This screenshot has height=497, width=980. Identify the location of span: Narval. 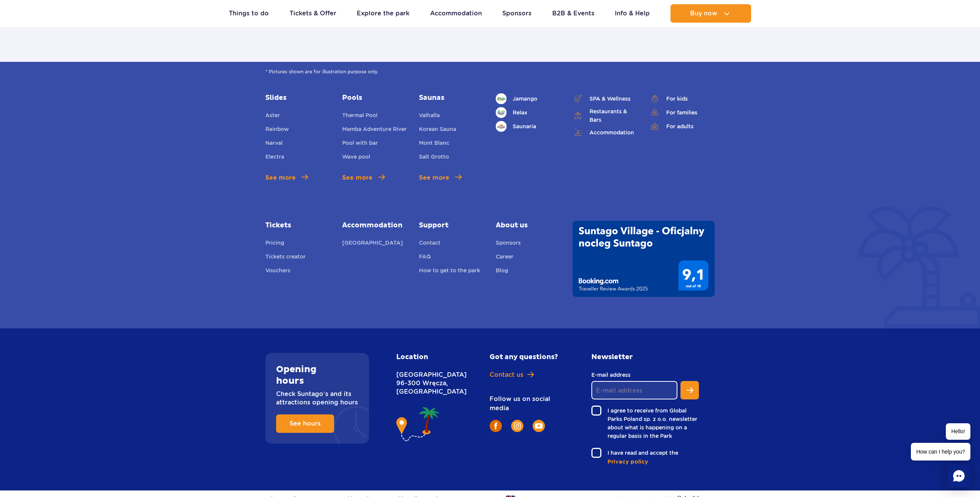
(274, 143).